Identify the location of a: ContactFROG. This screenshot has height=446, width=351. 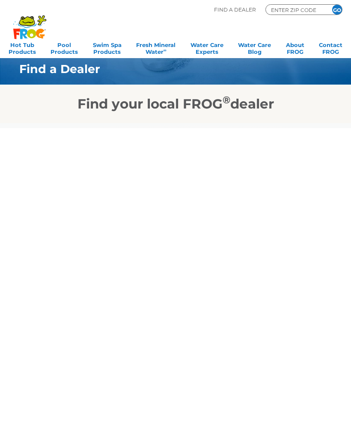
(330, 47).